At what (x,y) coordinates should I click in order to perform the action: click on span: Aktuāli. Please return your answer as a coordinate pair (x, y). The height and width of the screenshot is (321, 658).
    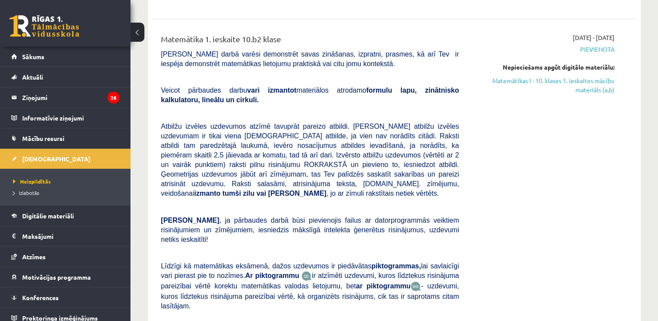
    Looking at the image, I should click on (33, 77).